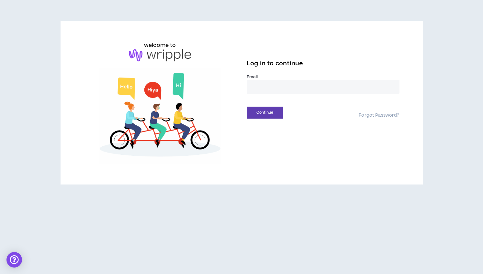 The height and width of the screenshot is (274, 483). What do you see at coordinates (323, 77) in the screenshot?
I see `label: Email` at bounding box center [323, 77].